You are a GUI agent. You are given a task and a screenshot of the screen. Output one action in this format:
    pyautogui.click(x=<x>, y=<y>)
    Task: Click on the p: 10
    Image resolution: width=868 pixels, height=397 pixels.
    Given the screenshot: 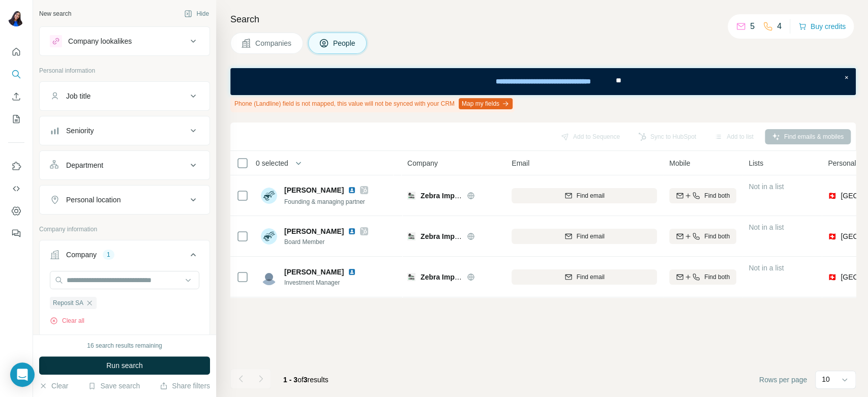 What is the action you would take?
    pyautogui.click(x=826, y=380)
    